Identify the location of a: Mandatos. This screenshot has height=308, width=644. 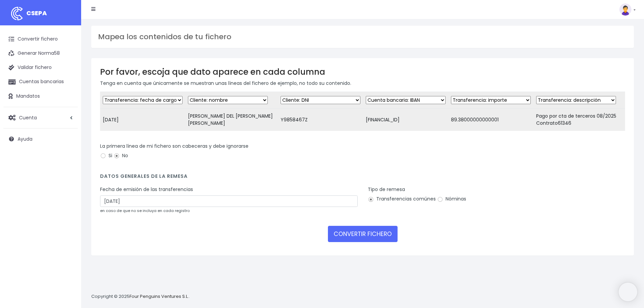
(41, 97).